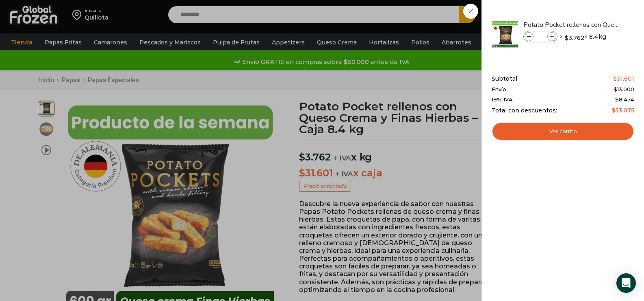 The width and height of the screenshot is (644, 301). I want to click on bdi: 53.075, so click(623, 110).